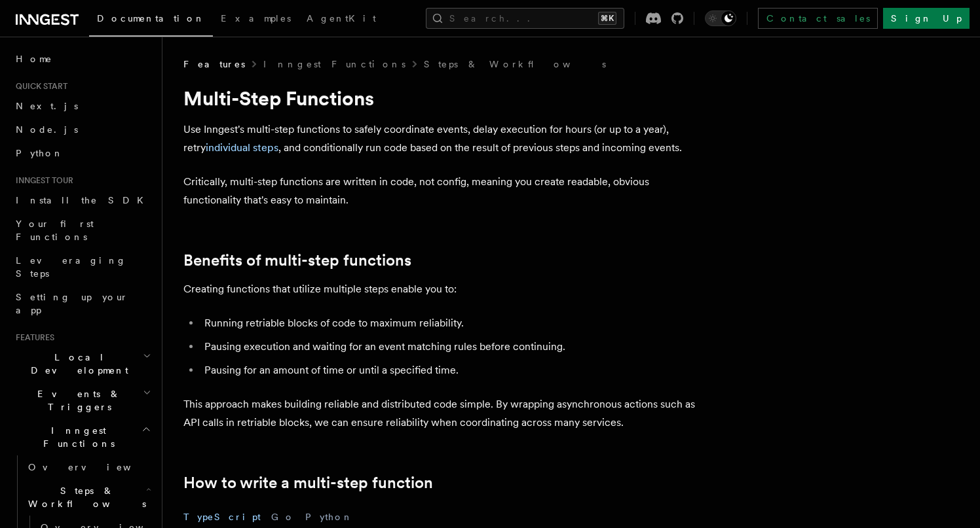 The width and height of the screenshot is (980, 528). Describe the element at coordinates (445, 289) in the screenshot. I see `p: Creating functions that utilize multiple steps enable you to:` at that location.